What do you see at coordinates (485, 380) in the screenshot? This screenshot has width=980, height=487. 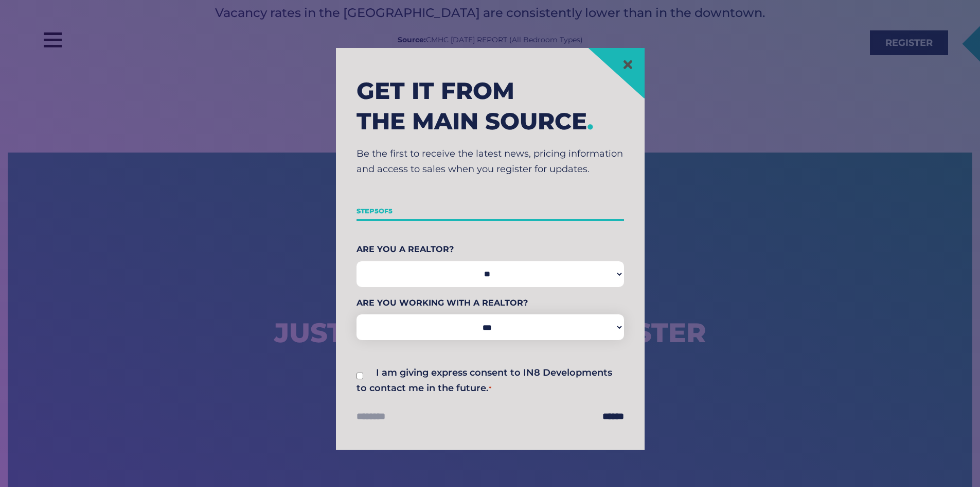 I see `label: I am giving express consent to IN8 Developments to contact me in the future.` at bounding box center [485, 380].